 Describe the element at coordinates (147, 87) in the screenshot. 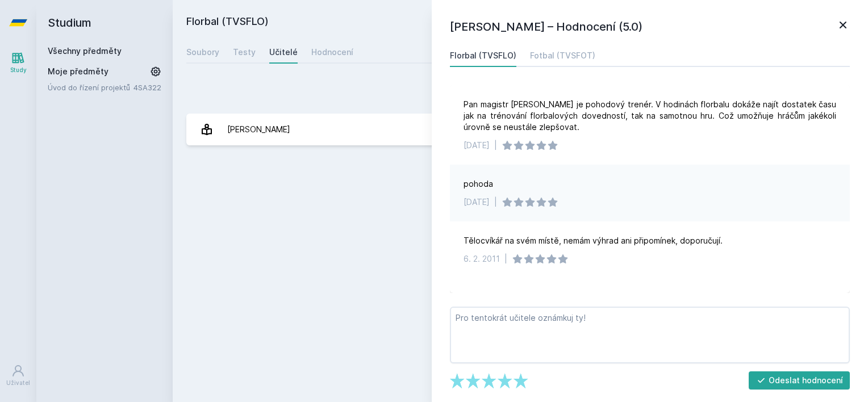

I see `a: 4SA322` at that location.